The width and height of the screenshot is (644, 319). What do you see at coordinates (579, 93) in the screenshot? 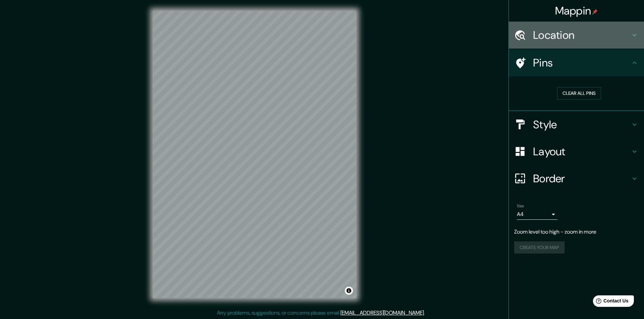
I see `button: Clear all pins` at bounding box center [579, 93].